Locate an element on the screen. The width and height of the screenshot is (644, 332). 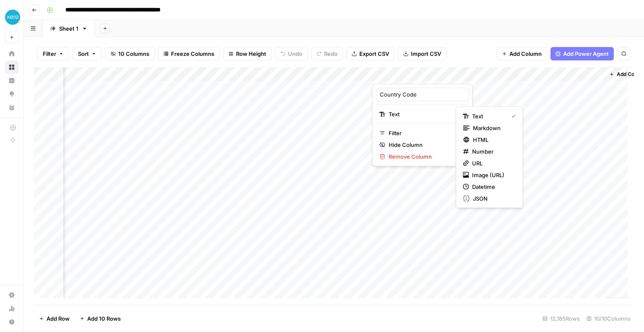
span: Markdown is located at coordinates (493, 128).